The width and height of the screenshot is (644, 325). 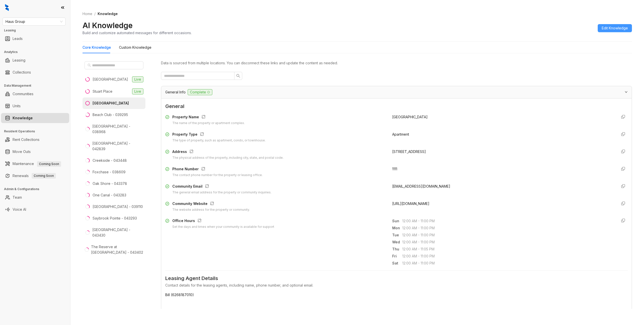 What do you see at coordinates (107, 25) in the screenshot?
I see `h2: AI Knowledge` at bounding box center [107, 25].